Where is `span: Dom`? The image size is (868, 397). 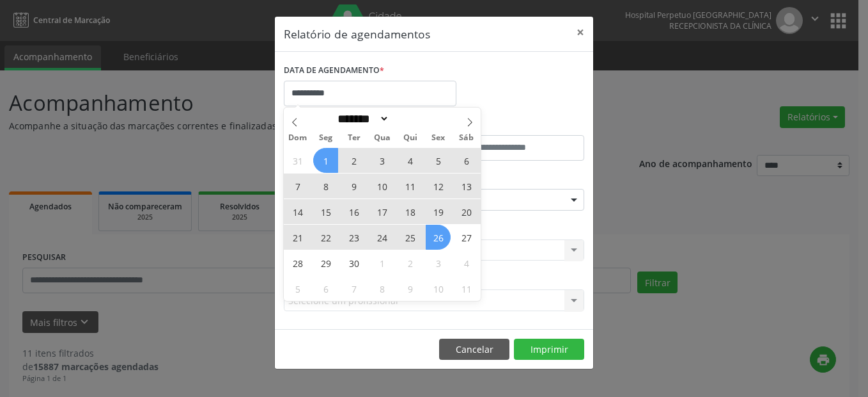 span: Dom is located at coordinates (298, 138).